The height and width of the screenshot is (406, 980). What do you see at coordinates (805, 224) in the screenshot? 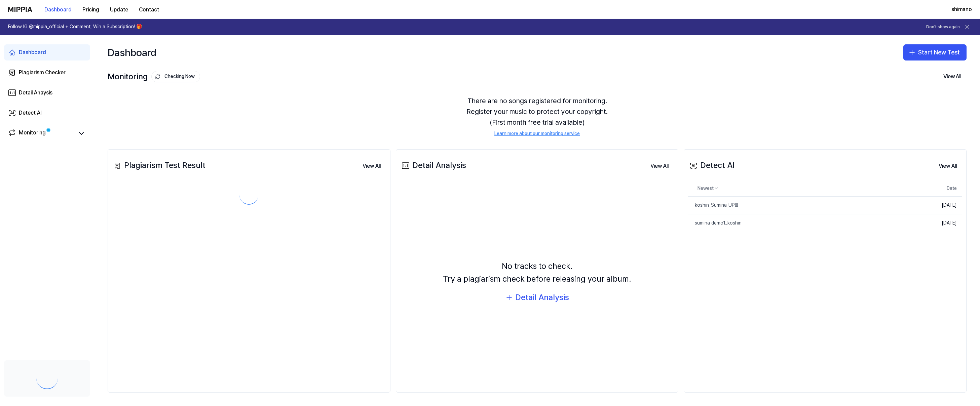
I see `a: sumina demo1_koshin` at bounding box center [805, 224].